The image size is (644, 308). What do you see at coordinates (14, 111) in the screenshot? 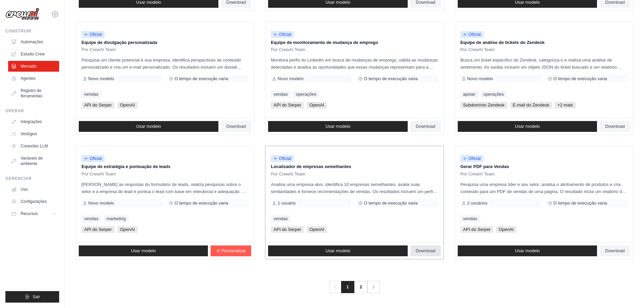
I see `font: Operar` at bounding box center [14, 111].